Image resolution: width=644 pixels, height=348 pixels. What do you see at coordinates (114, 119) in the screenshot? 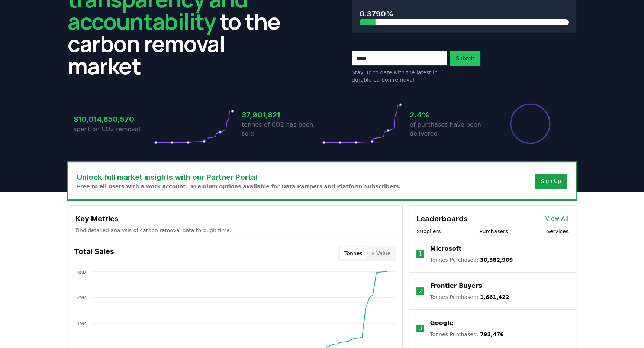
I see `h3: $10,014,850,570` at bounding box center [114, 119].